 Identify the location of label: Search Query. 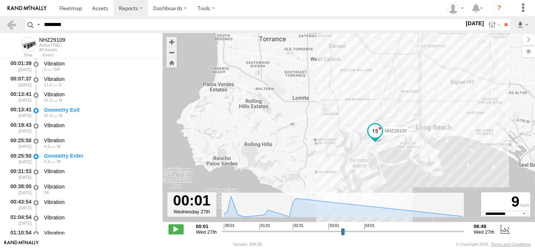
(38, 24).